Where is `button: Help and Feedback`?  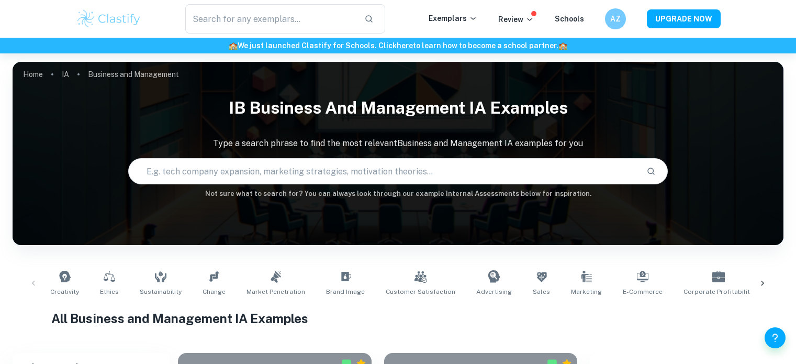
button: Help and Feedback is located at coordinates (776, 338).